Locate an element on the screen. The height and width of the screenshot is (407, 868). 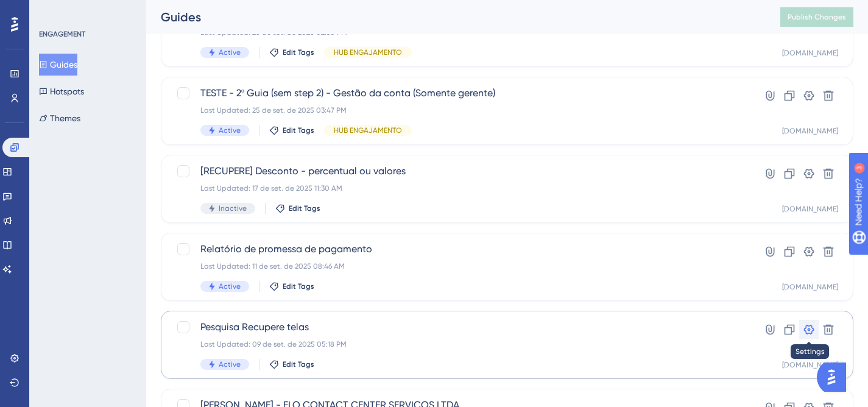
button: Themes is located at coordinates (60, 118).